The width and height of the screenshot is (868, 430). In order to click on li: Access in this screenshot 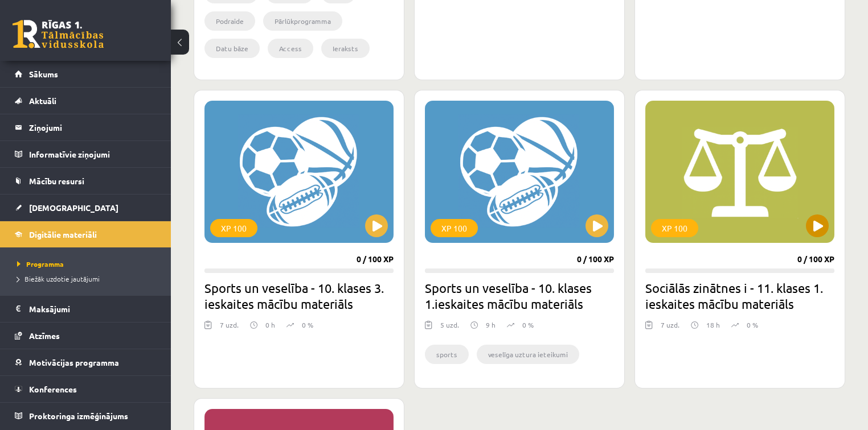, I will do `click(291, 48)`.